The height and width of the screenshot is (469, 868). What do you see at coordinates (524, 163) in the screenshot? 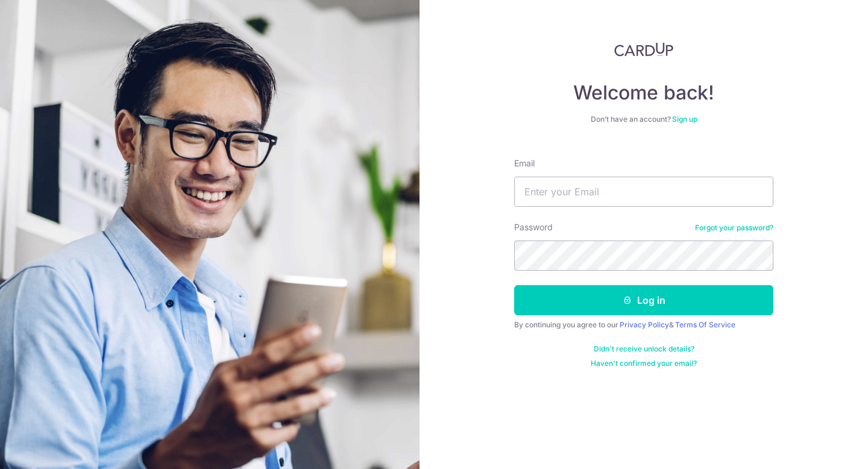
I see `label: Email` at bounding box center [524, 163].